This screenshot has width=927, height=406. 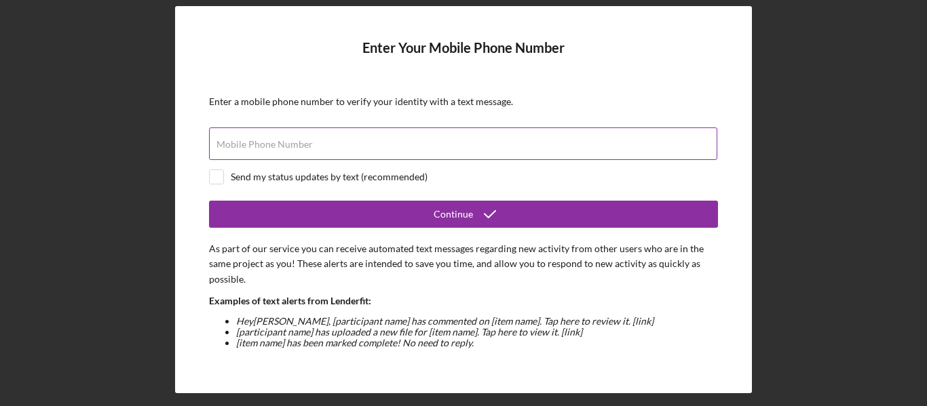 I want to click on div: Enter a mobile phone number to verify your identity with a text message., so click(x=463, y=102).